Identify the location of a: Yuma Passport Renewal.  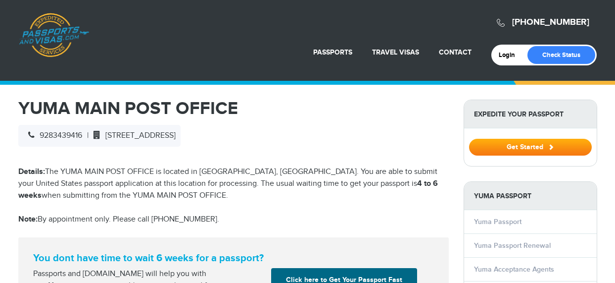
(512, 245).